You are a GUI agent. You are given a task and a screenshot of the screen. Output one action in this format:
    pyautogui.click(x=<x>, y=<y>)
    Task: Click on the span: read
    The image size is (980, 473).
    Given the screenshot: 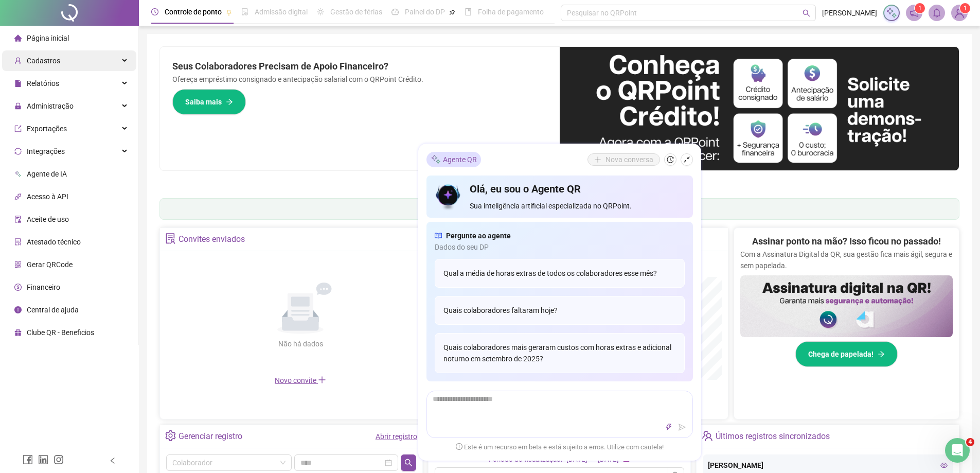 What is the action you would take?
    pyautogui.click(x=439, y=236)
    